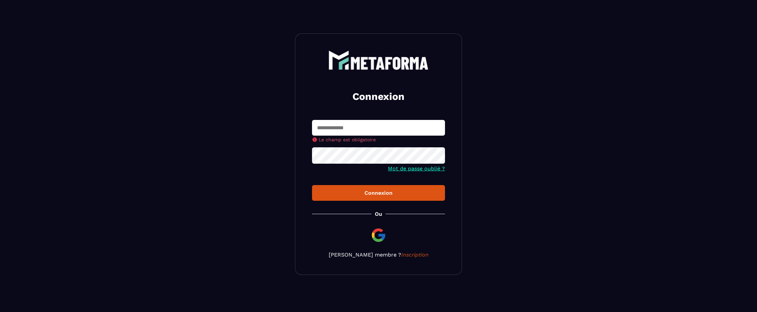 The width and height of the screenshot is (757, 312). I want to click on a: Inscription, so click(415, 254).